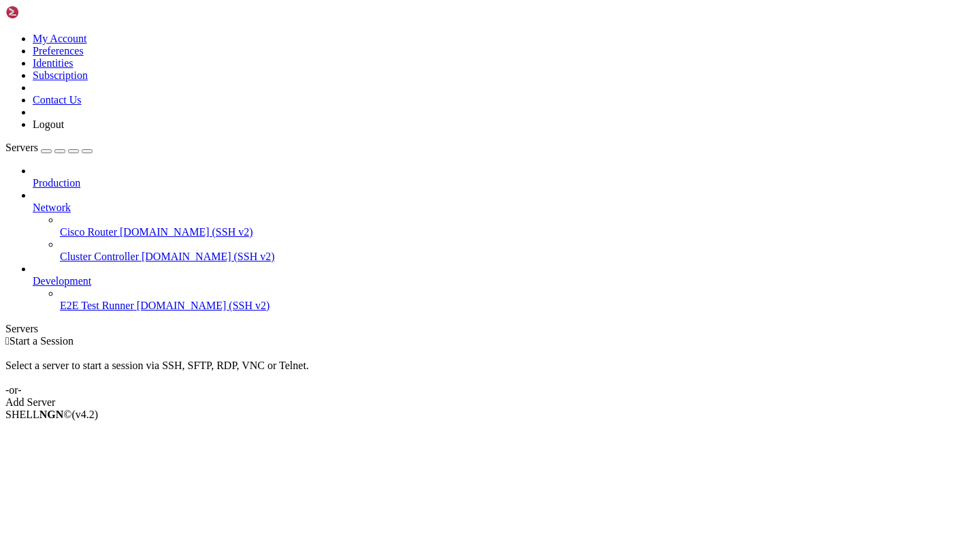  Describe the element at coordinates (22, 147) in the screenshot. I see `span: Servers` at that location.